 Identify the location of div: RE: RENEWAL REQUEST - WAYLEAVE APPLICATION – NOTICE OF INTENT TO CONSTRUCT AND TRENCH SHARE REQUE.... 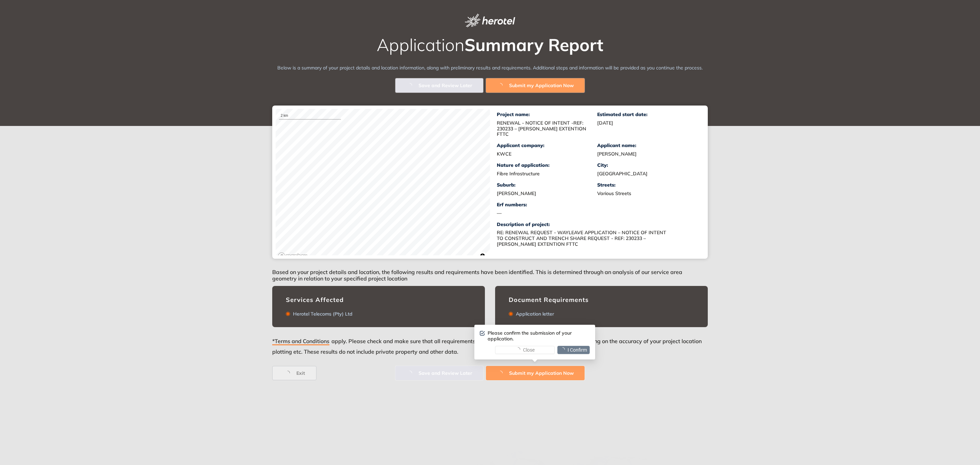
(582, 238).